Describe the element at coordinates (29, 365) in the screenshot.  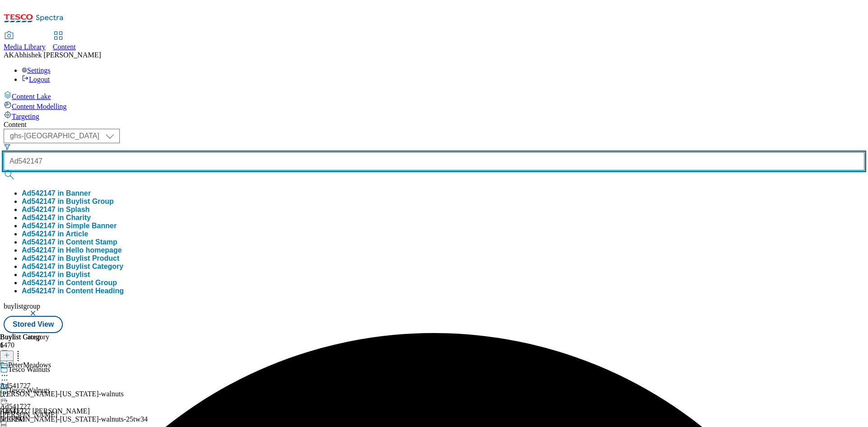
I see `div: PeterMeadows` at that location.